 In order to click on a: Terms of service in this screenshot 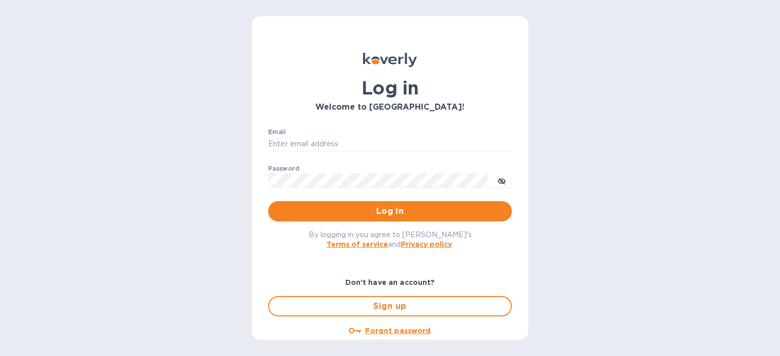, I will do `click(357, 244)`.